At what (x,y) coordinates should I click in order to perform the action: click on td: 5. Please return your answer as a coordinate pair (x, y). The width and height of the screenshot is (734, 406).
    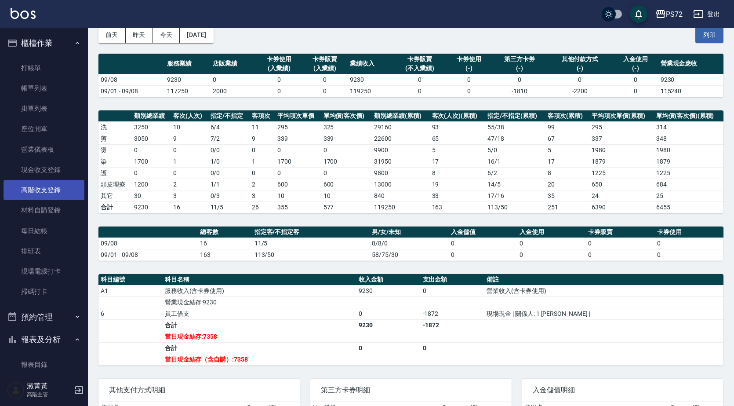
    Looking at the image, I should click on (568, 150).